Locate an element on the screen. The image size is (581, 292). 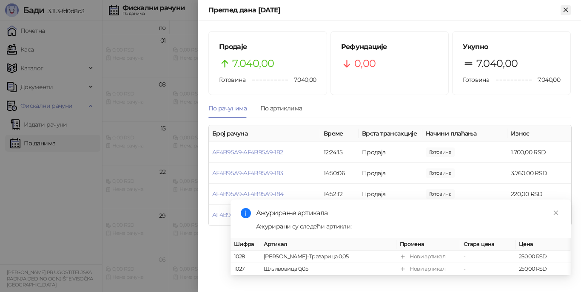
td: Шљивовица 0,05 is located at coordinates (329, 269).